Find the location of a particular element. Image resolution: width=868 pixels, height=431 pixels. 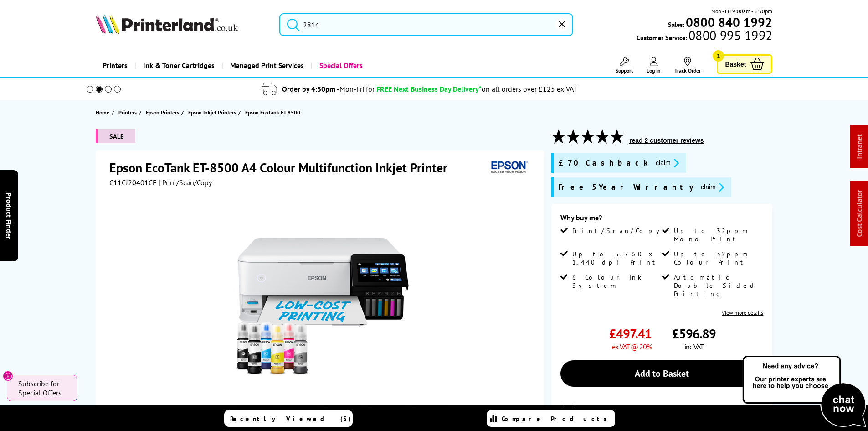

span: Product Finder is located at coordinates (9, 216).